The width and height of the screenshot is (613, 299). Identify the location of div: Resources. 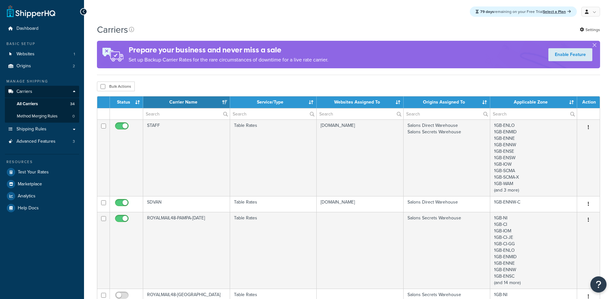
(42, 162).